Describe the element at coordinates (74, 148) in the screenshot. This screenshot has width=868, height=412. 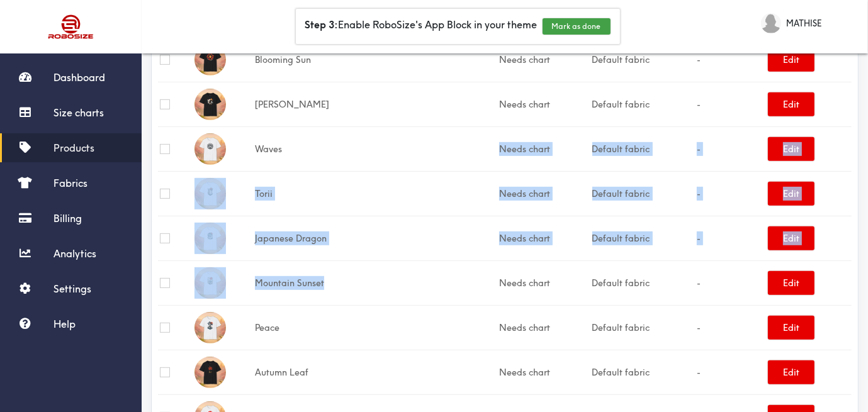
I see `span: Products` at that location.